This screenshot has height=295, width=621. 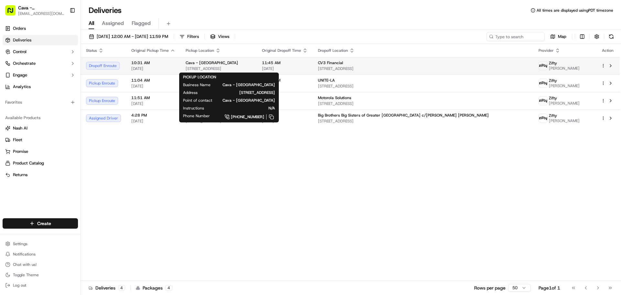 What do you see at coordinates (193, 37) in the screenshot?
I see `span: Filters` at bounding box center [193, 37].